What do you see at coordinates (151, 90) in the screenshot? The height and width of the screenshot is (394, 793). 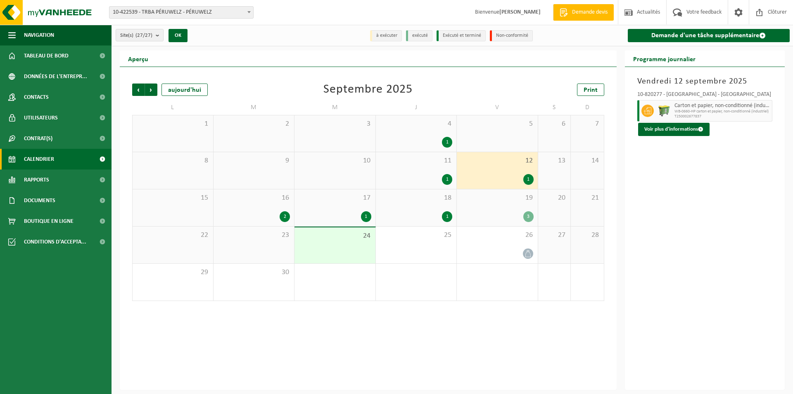 I see `span: Suivant` at bounding box center [151, 90].